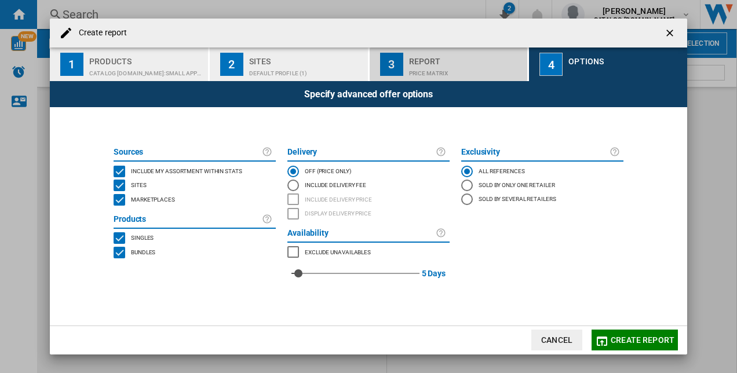 This screenshot has width=737, height=373. Describe the element at coordinates (671, 33) in the screenshot. I see `button: getI18NText('BUTTONS.CLOSE_DIALOG')` at that location.